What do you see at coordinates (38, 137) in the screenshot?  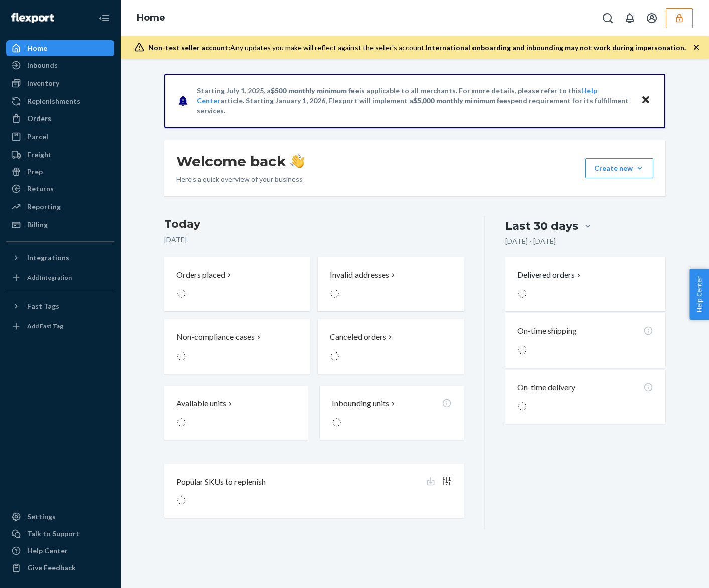 I see `div: Parcel` at bounding box center [38, 137].